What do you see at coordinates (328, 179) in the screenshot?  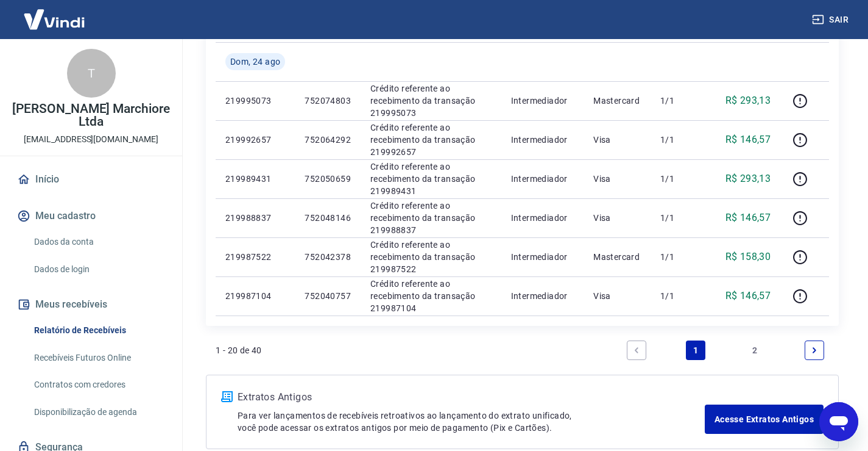 I see `p: 752050659` at bounding box center [328, 179].